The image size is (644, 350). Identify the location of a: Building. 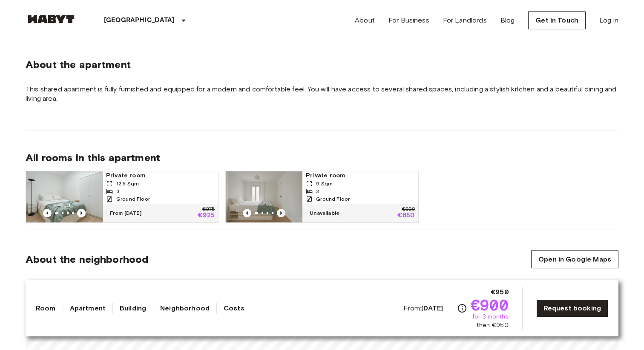
(133, 308).